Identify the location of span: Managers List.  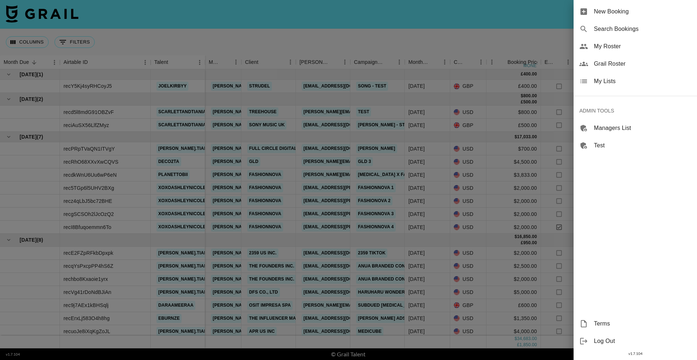
(642, 128).